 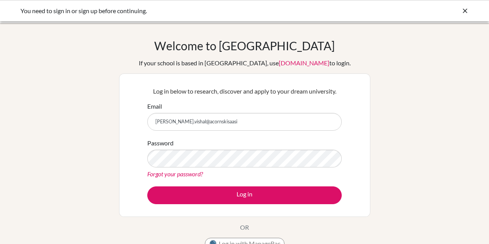 I want to click on label: Password, so click(x=161, y=143).